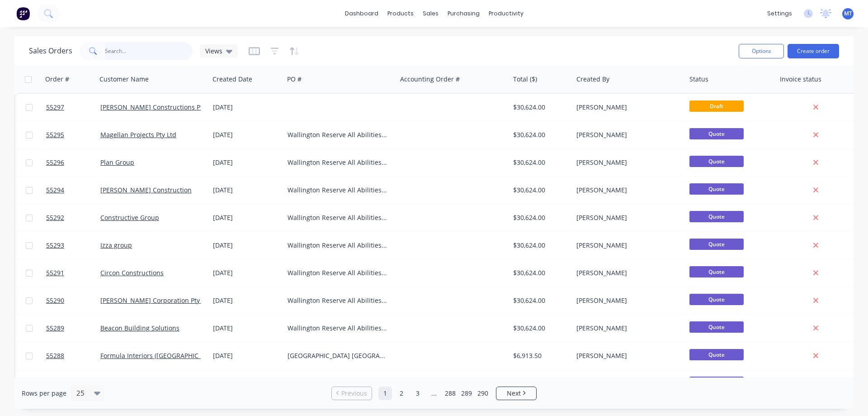 The height and width of the screenshot is (416, 868). What do you see at coordinates (73, 245) in the screenshot?
I see `a: 55293` at bounding box center [73, 245].